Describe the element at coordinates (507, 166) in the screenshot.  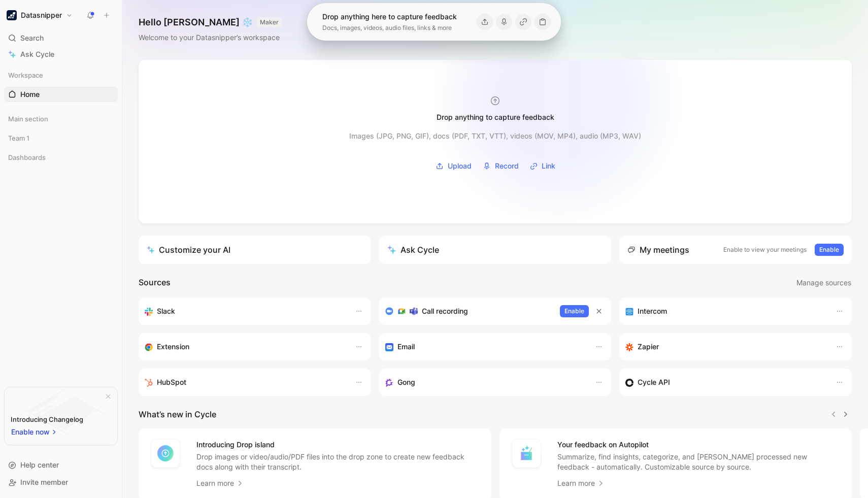
I see `span: Record` at that location.